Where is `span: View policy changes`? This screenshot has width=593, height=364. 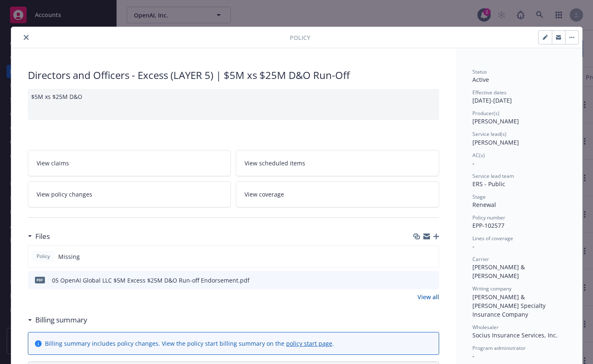 span: View policy changes is located at coordinates (64, 194).